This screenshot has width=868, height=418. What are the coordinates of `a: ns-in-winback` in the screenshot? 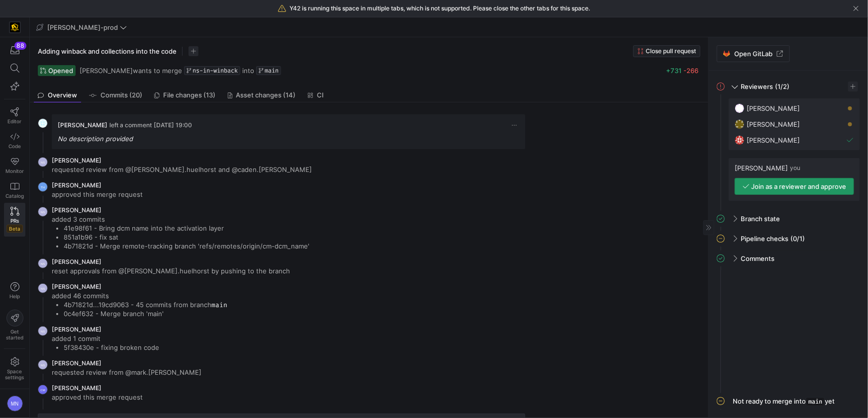 It's located at (212, 71).